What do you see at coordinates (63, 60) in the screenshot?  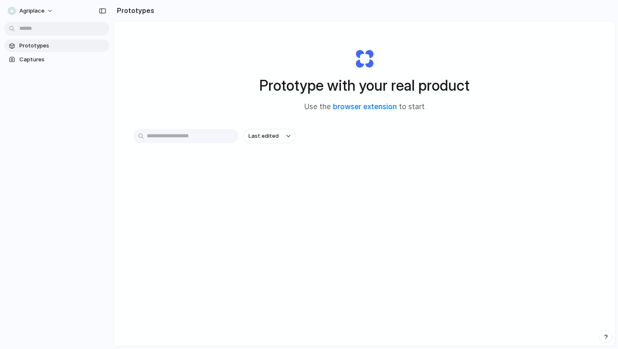 I see `span: Captures` at bounding box center [63, 60].